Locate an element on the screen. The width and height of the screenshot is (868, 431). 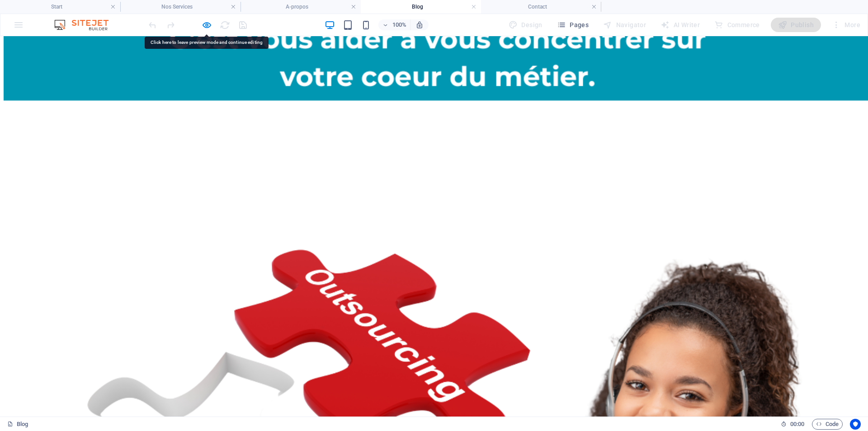
span: 00 00 is located at coordinates (797, 424).